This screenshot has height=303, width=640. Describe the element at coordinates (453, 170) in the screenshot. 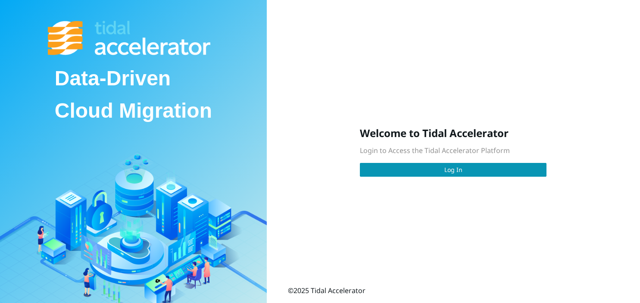

I see `button: Log In` at that location.